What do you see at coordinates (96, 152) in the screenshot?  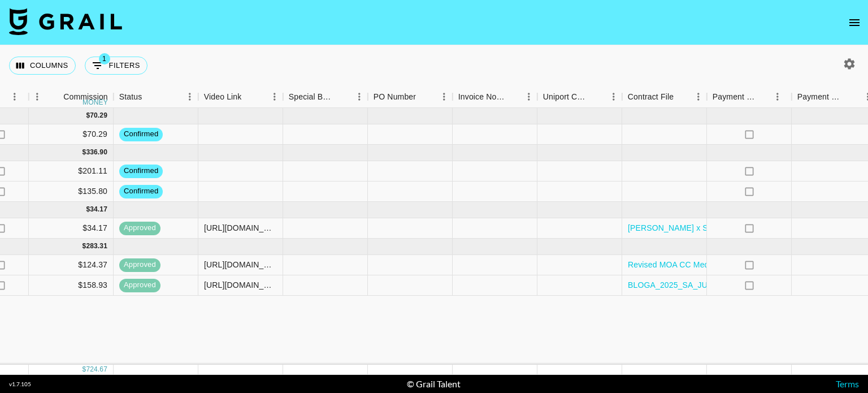 I see `div: 336.90` at bounding box center [96, 152].